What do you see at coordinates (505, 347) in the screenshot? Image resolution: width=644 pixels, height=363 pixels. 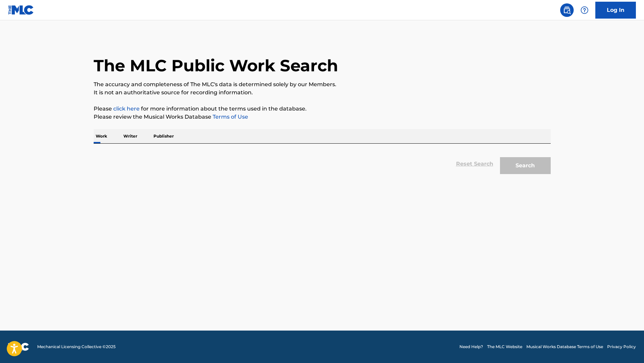 I see `a: The MLC Website` at bounding box center [505, 347].